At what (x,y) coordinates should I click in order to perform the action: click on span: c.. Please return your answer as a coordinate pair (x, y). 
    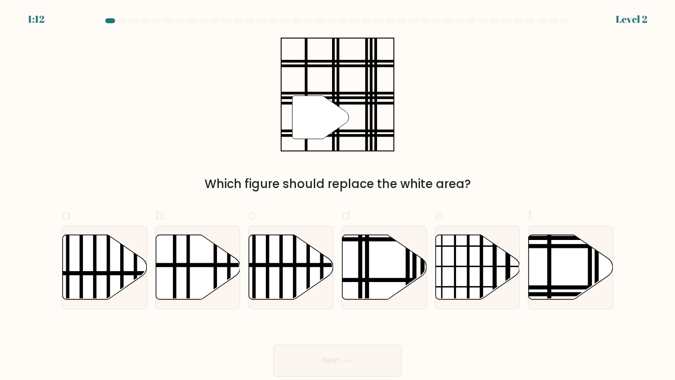
    Looking at the image, I should click on (254, 215).